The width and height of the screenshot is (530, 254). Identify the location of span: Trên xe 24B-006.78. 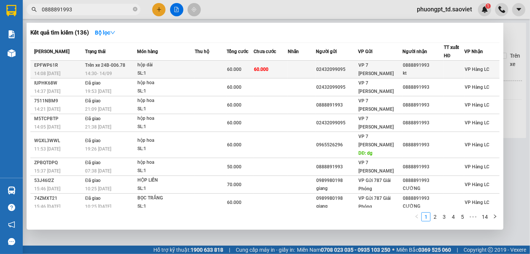
(105, 65).